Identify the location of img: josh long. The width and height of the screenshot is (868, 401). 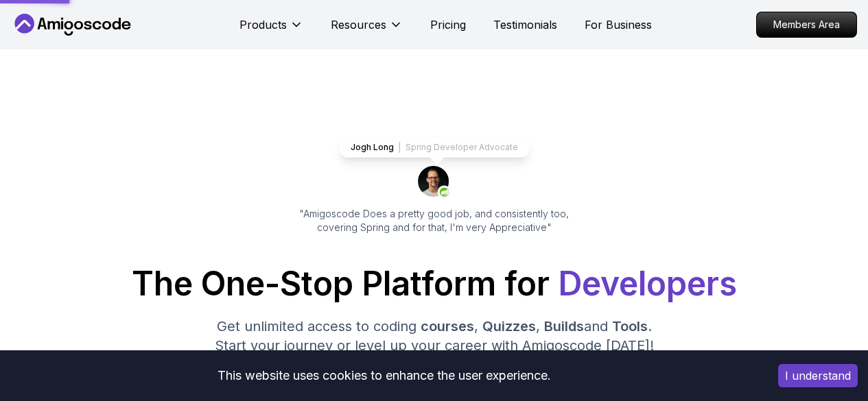
(435, 183).